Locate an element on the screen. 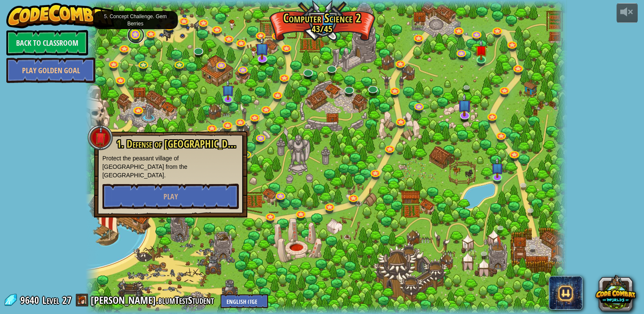 The width and height of the screenshot is (644, 314). a: Back to Classroom is located at coordinates (47, 43).